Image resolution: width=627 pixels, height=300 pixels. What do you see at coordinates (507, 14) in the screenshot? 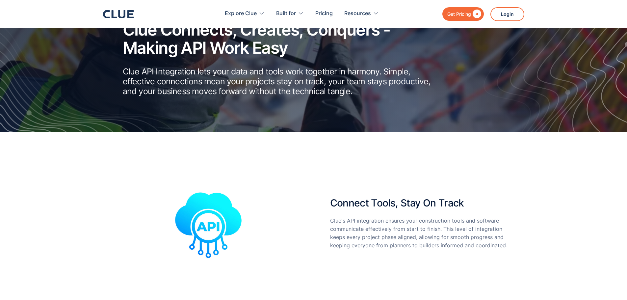
I see `a: Login` at bounding box center [507, 14].